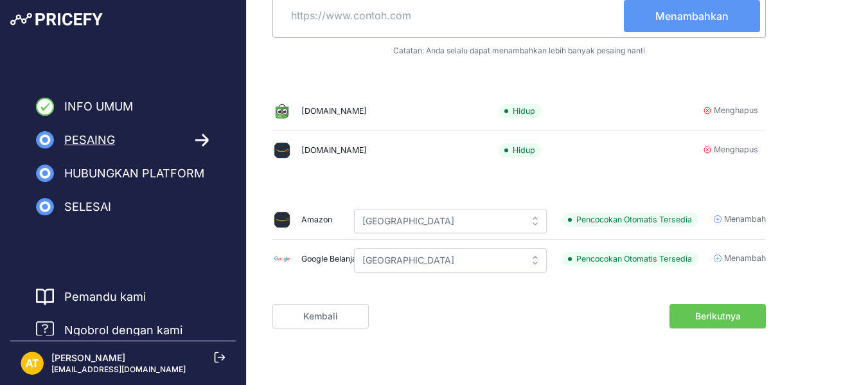 The image size is (868, 385). What do you see at coordinates (134, 173) in the screenshot?
I see `font: Hubungkan Platform` at bounding box center [134, 173].